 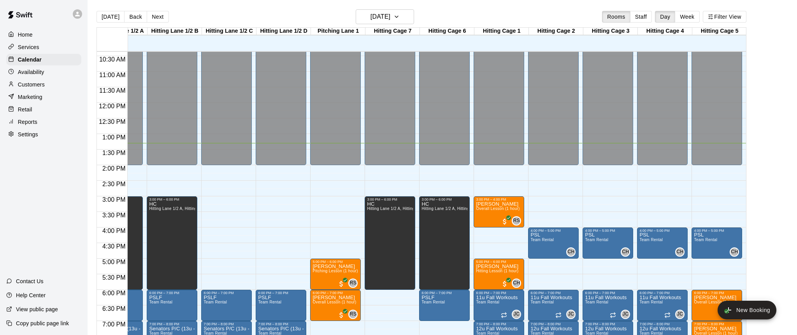 What do you see at coordinates (112, 121) in the screenshot?
I see `span: 12:30 PM` at bounding box center [112, 121].